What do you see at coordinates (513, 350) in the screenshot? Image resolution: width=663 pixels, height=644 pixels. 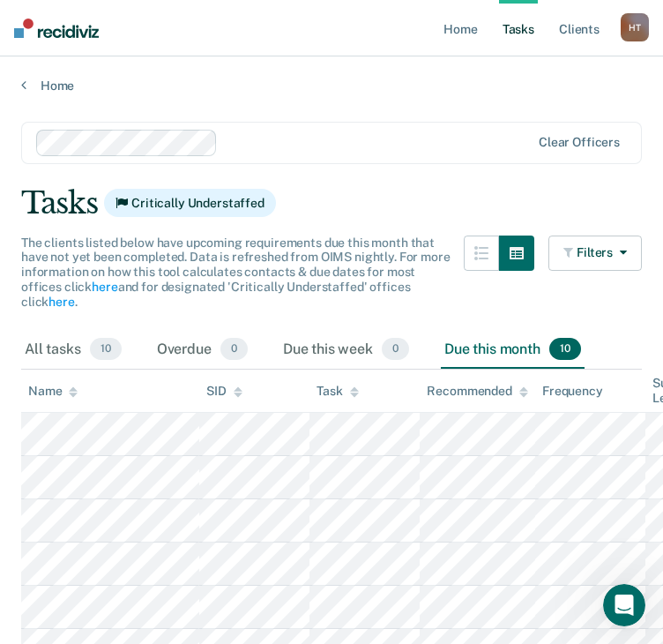 I see `div: Due this month10` at bounding box center [513, 350].